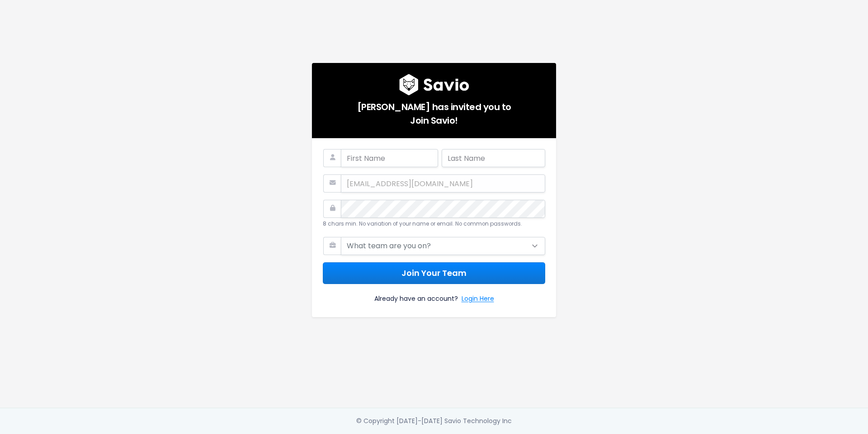 This screenshot has width=868, height=434. What do you see at coordinates (434, 273) in the screenshot?
I see `button: Join Your Team` at bounding box center [434, 273].